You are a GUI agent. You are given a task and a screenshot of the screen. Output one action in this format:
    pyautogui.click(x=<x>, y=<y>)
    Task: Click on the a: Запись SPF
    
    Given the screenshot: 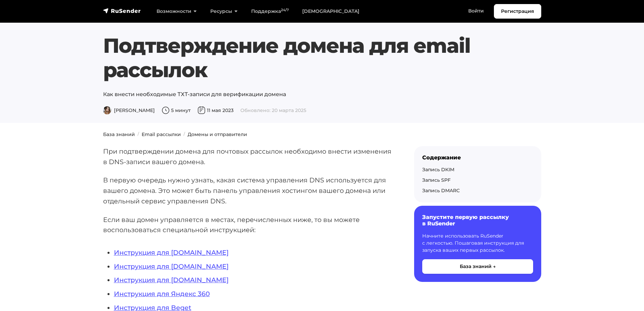 What is the action you would take?
    pyautogui.click(x=436, y=180)
    